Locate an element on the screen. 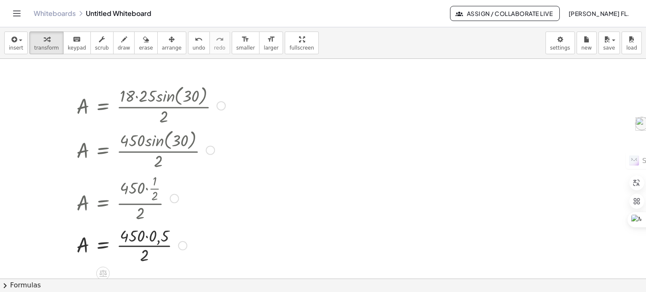 This screenshot has height=292, width=646. span: undo is located at coordinates (199, 48).